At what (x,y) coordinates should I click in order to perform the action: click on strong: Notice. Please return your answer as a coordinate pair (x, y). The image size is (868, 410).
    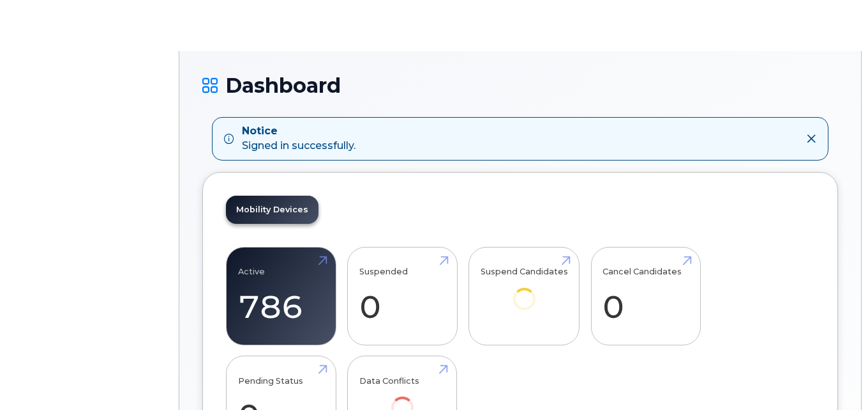
    Looking at the image, I should click on (299, 131).